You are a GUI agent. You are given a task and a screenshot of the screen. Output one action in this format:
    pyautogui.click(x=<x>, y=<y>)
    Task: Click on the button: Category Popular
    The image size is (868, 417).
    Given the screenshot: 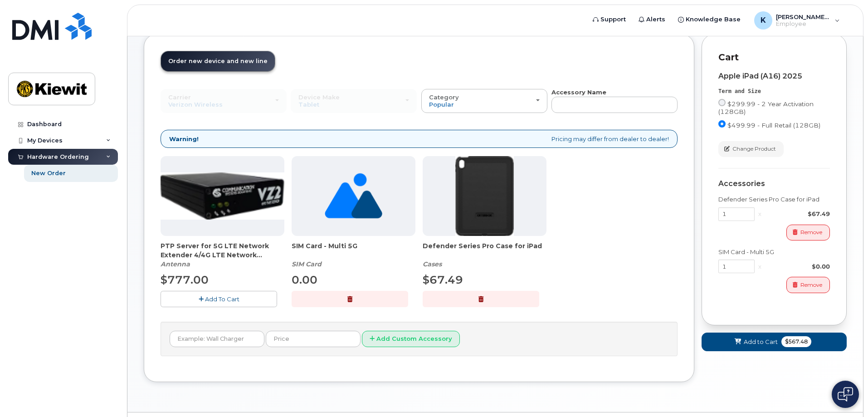 What is the action you would take?
    pyautogui.click(x=484, y=101)
    